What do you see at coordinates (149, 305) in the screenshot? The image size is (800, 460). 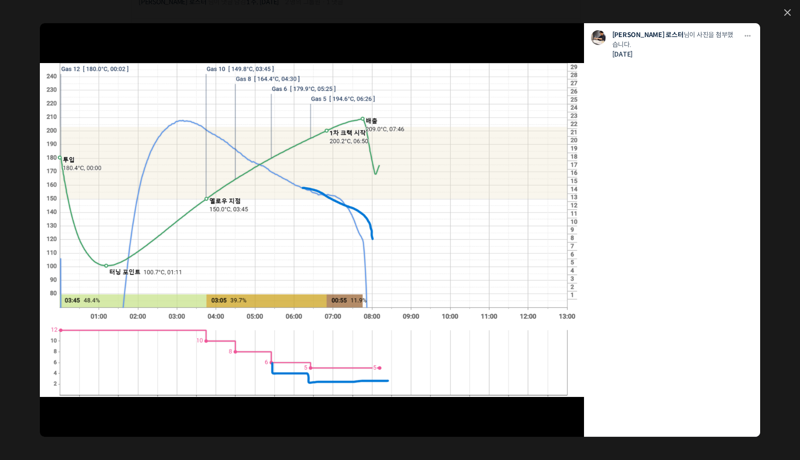 I see `a: 설정` at bounding box center [149, 305].